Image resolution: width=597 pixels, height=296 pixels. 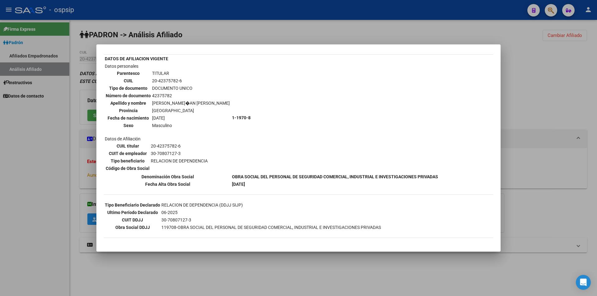 I want to click on th: CUIT DDJJ, so click(x=132, y=220).